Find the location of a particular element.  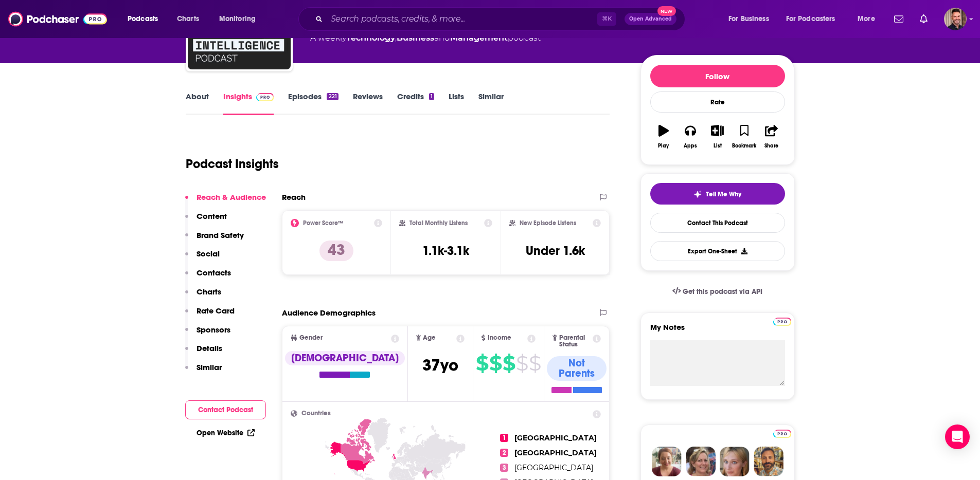

div: Open Intercom Messenger is located at coordinates (957, 437).